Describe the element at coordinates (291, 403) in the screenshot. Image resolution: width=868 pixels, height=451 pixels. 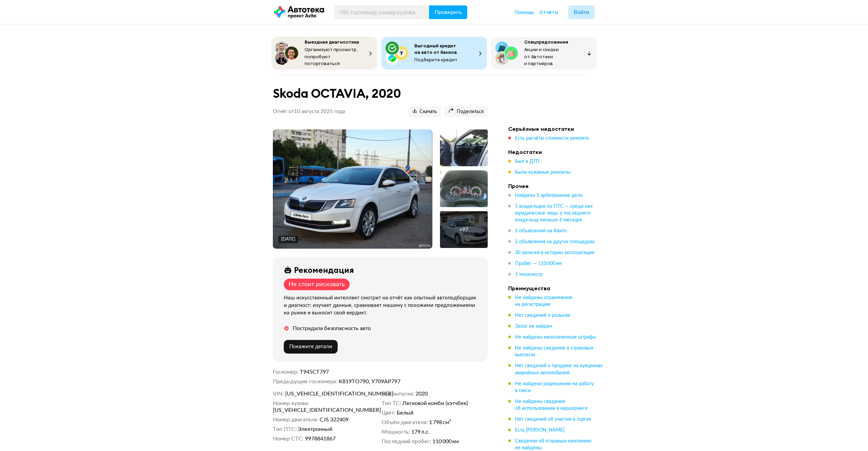
I see `dt: Номер кузова` at that location.